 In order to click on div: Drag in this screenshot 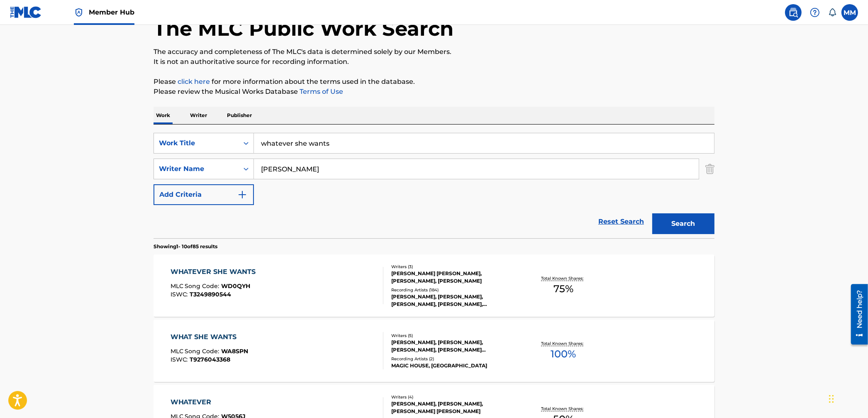, I will do `click(832, 399)`.